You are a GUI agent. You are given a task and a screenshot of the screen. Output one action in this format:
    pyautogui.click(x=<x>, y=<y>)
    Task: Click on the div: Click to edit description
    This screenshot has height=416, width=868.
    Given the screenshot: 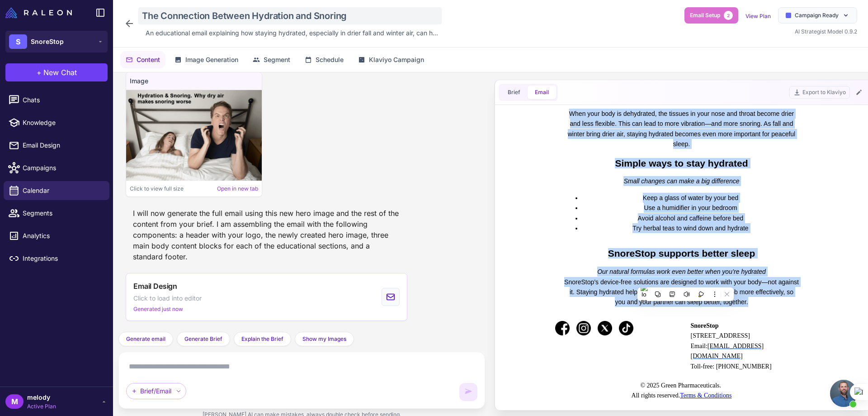 What is the action you would take?
    pyautogui.click(x=292, y=33)
    